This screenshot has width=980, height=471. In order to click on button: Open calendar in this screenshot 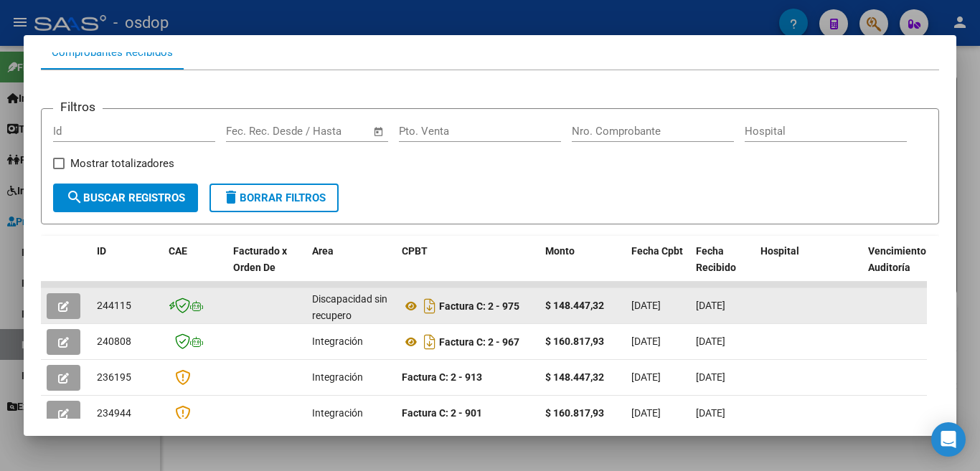, I will do `click(379, 132)`.